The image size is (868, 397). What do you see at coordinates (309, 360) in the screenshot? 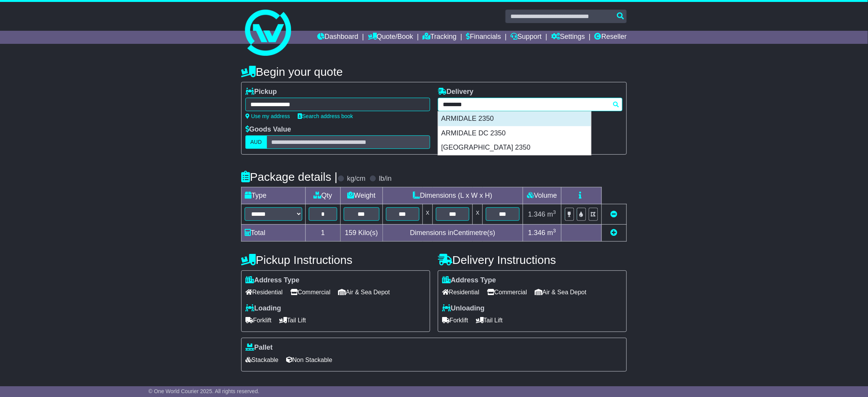
I see `span: Non Stackable` at bounding box center [309, 360].